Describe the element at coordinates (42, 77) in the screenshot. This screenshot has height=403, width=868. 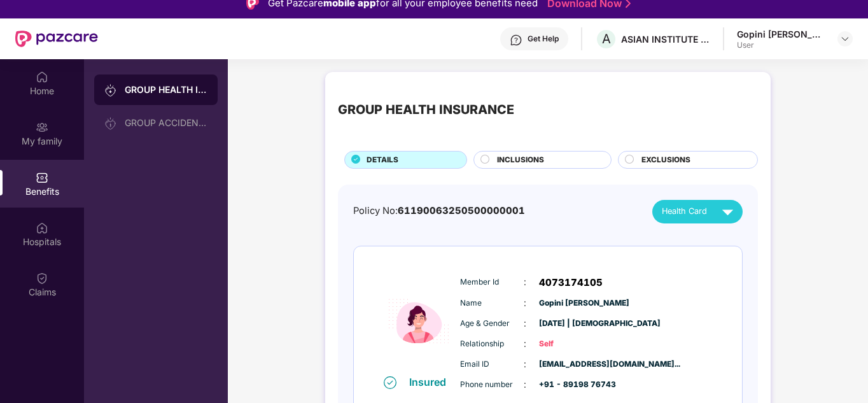
I see `img: svg+xml;base64,PHN2ZyBpZD0iSG9tZSIgeG1sbnM9Imh0dHA6Ly93d3cudzMub3JnLzIwMDAvc3ZnIiB3aWR0aD0iMjAiIG...` at that location.